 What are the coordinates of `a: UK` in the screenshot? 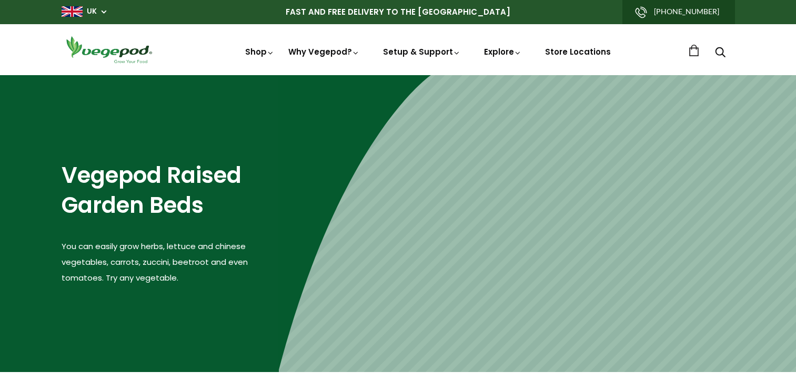 It's located at (92, 12).